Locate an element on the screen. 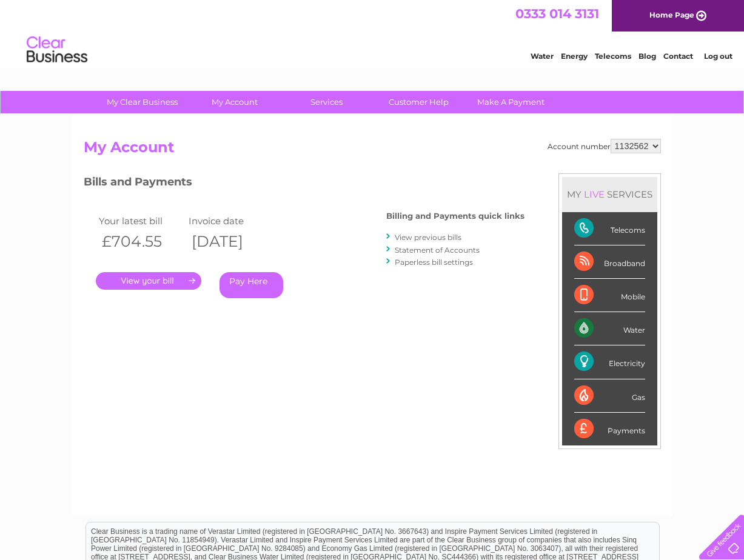 The height and width of the screenshot is (560, 744). a: Energy is located at coordinates (574, 56).